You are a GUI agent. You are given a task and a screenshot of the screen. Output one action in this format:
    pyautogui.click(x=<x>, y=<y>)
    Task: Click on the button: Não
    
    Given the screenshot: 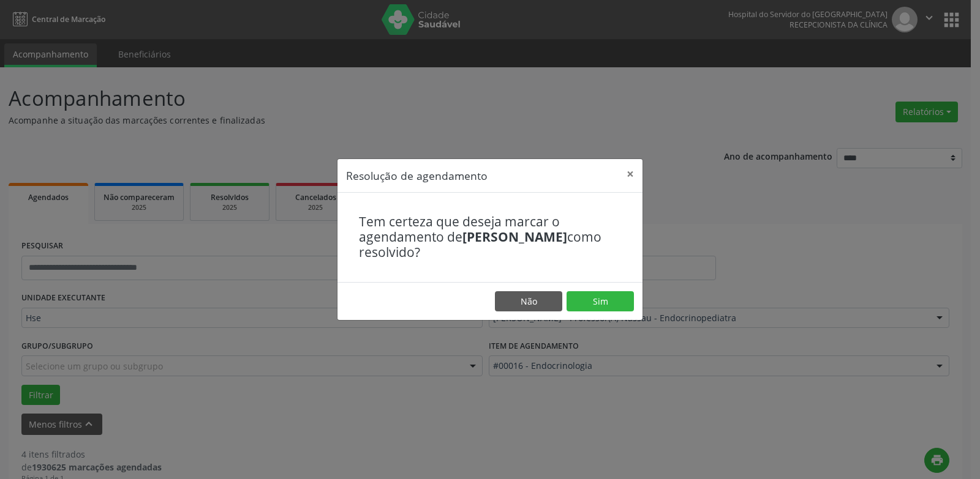 What is the action you would take?
    pyautogui.click(x=529, y=301)
    